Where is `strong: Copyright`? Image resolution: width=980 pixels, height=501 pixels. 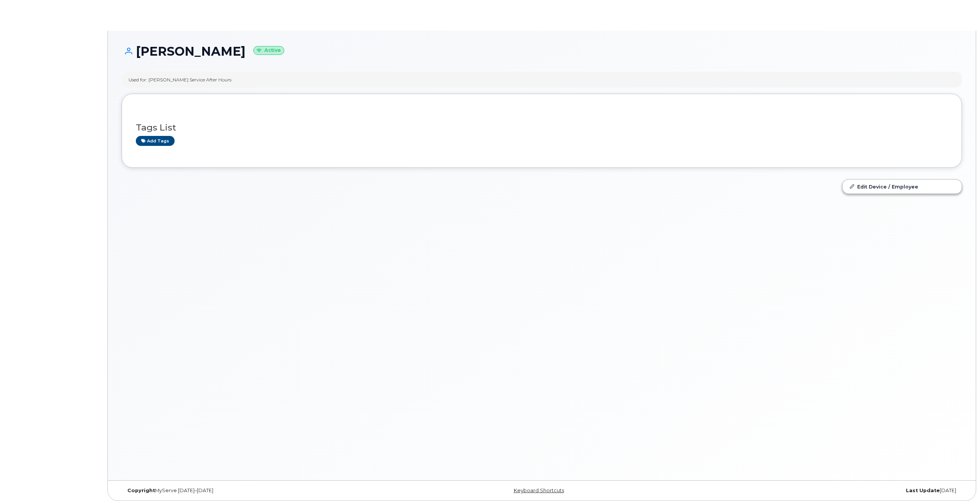
strong: Copyright is located at coordinates (142, 490).